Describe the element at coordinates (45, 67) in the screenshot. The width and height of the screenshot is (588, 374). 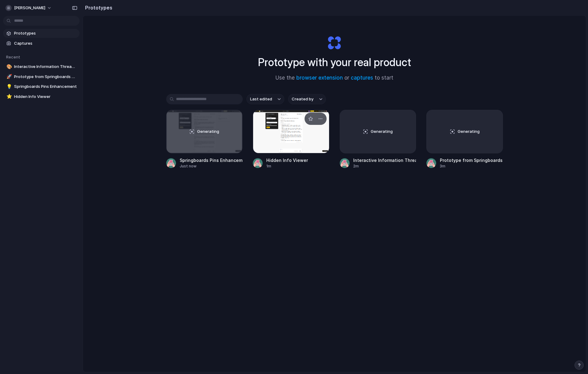
I see `span: Interactive Information Threads for Springboards` at that location.